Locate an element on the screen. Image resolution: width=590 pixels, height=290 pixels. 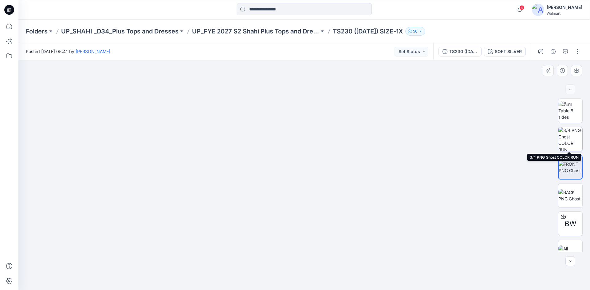
span: BW is located at coordinates (570, 224).